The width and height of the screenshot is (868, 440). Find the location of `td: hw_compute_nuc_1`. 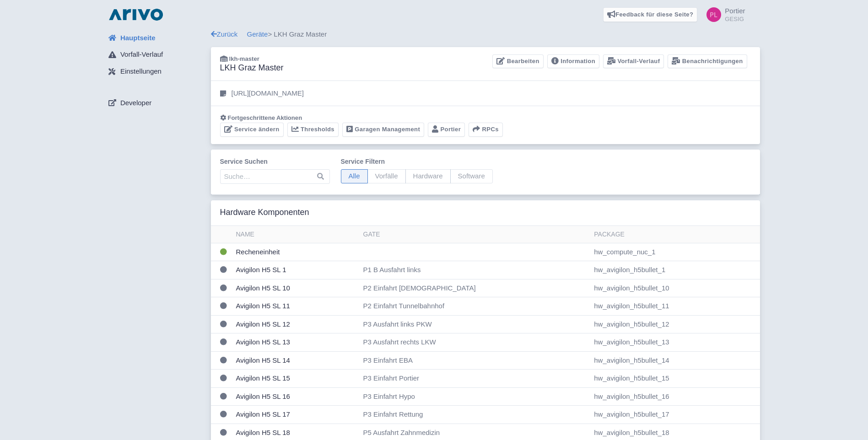

td: hw_compute_nuc_1 is located at coordinates (675, 252).